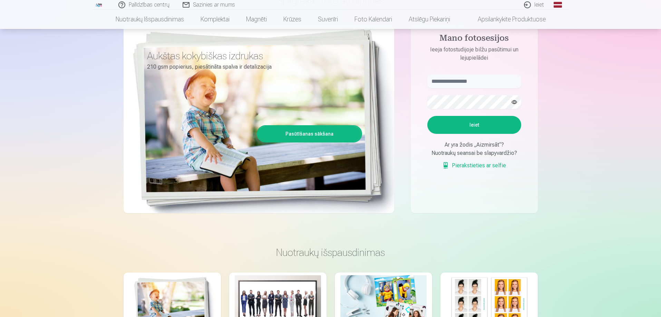  I want to click on font: Pasūtīšanas sākšana, so click(309, 134).